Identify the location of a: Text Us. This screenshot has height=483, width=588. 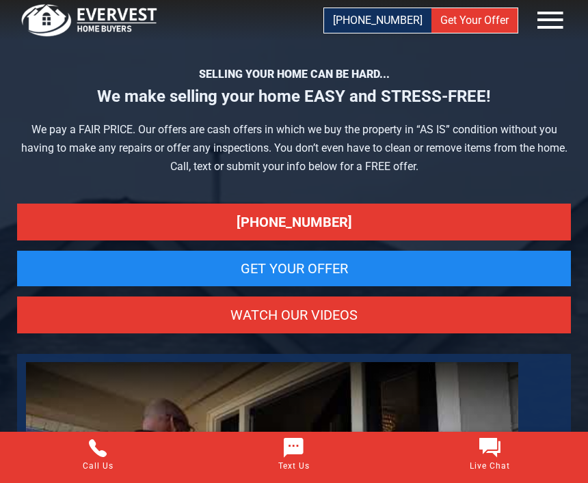
(294, 454).